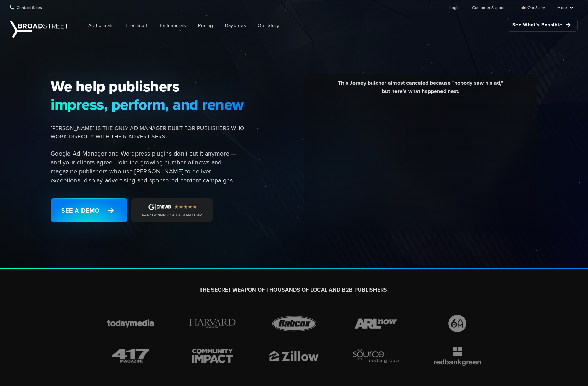 This screenshot has height=386, width=588. What do you see at coordinates (39, 29) in the screenshot?
I see `img: Broadstreet | The Ad Manager for Small Publishers` at bounding box center [39, 29].